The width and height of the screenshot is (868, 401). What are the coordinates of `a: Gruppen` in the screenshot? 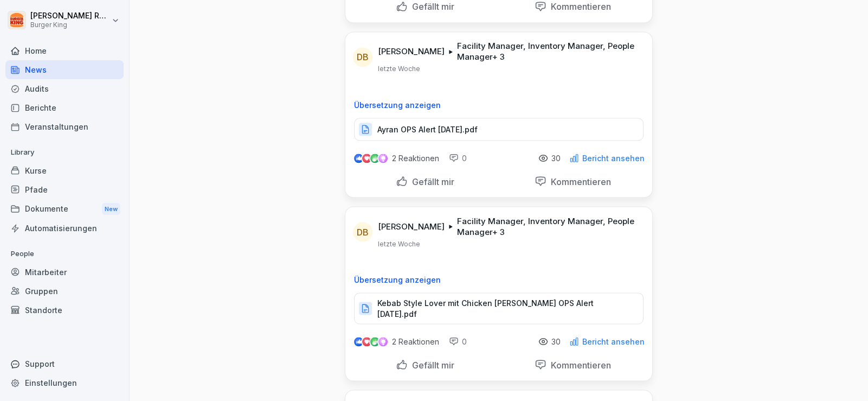 It's located at (65, 291).